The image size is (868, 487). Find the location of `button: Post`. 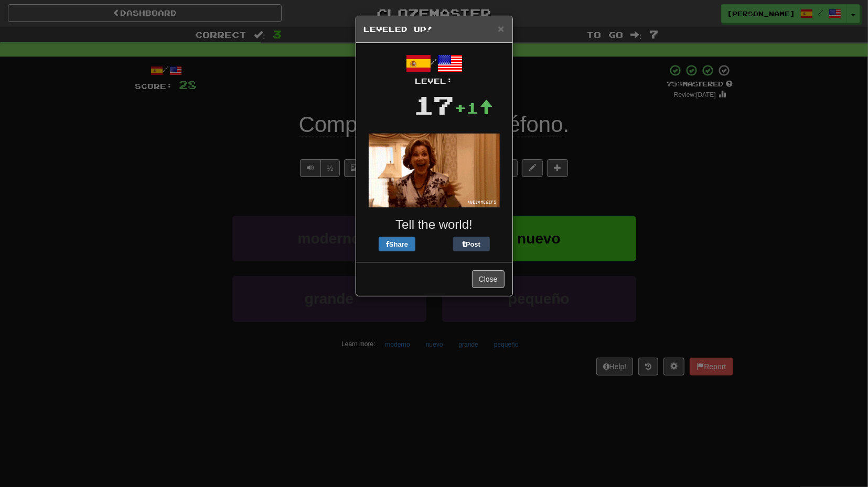

button: Post is located at coordinates (471, 244).